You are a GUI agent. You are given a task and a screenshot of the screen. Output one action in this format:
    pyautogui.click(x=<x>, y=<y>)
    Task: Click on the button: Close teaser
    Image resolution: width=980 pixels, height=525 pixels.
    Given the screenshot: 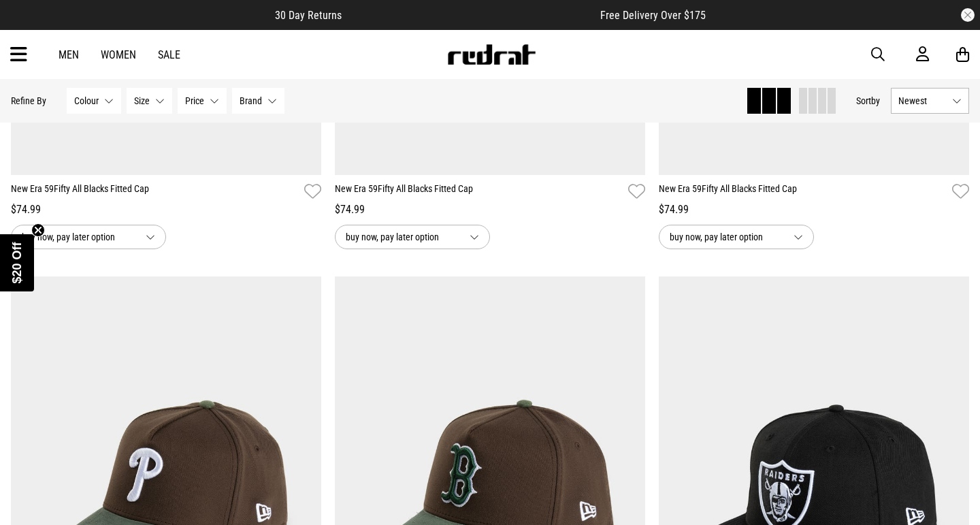 What is the action you would take?
    pyautogui.click(x=38, y=231)
    